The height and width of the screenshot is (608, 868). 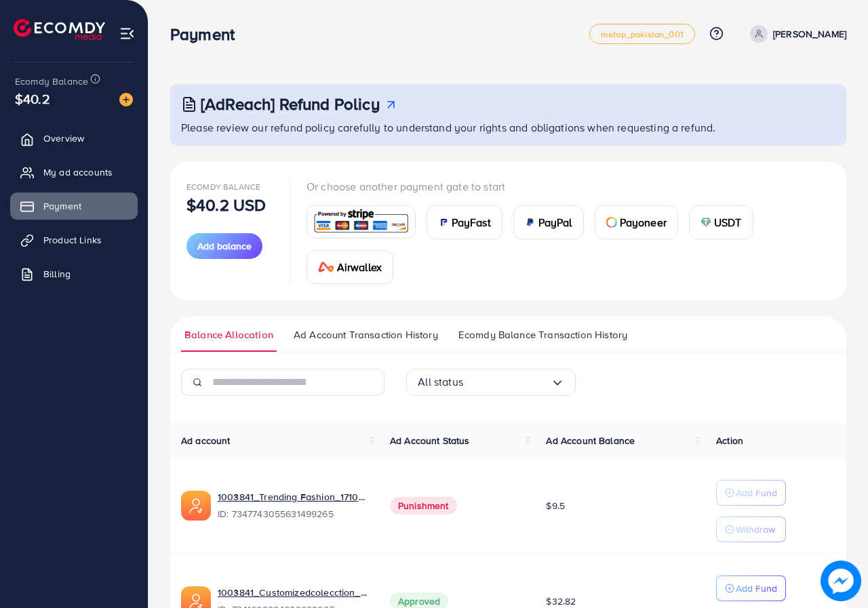 What do you see at coordinates (430, 440) in the screenshot?
I see `span: Ad Account Status` at bounding box center [430, 440].